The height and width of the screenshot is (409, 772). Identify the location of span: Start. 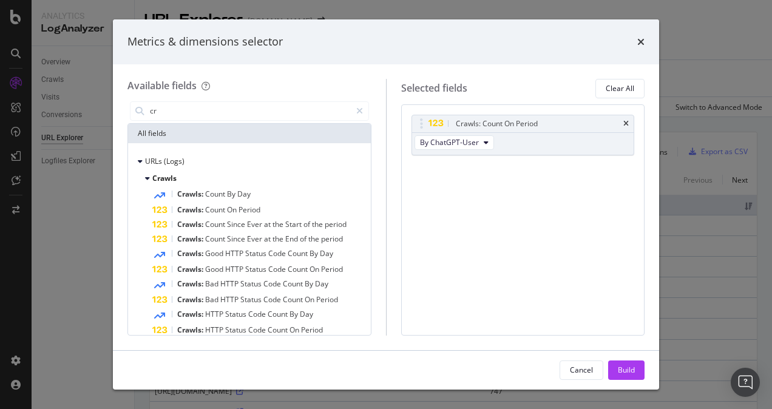
(294, 224).